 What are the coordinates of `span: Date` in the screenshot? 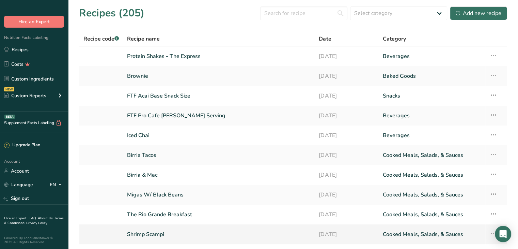 It's located at (325, 39).